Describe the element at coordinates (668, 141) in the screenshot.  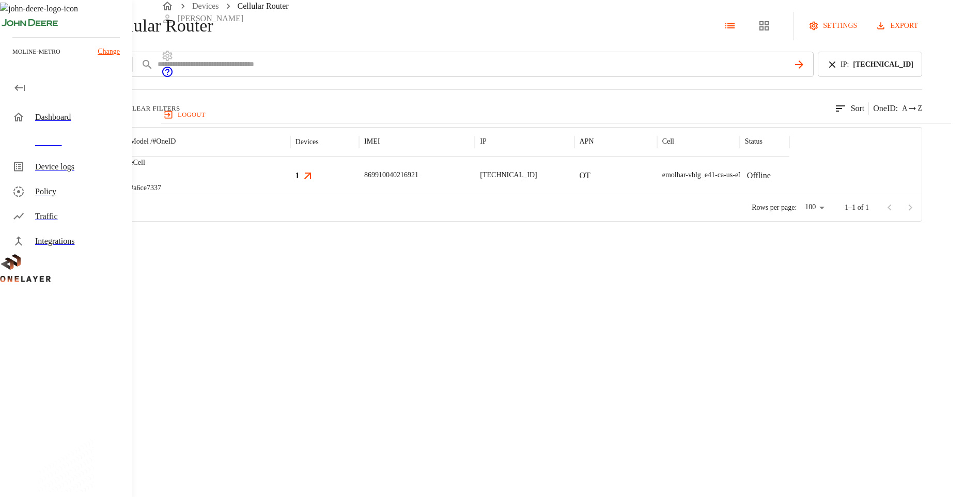
I see `p: Cell` at that location.